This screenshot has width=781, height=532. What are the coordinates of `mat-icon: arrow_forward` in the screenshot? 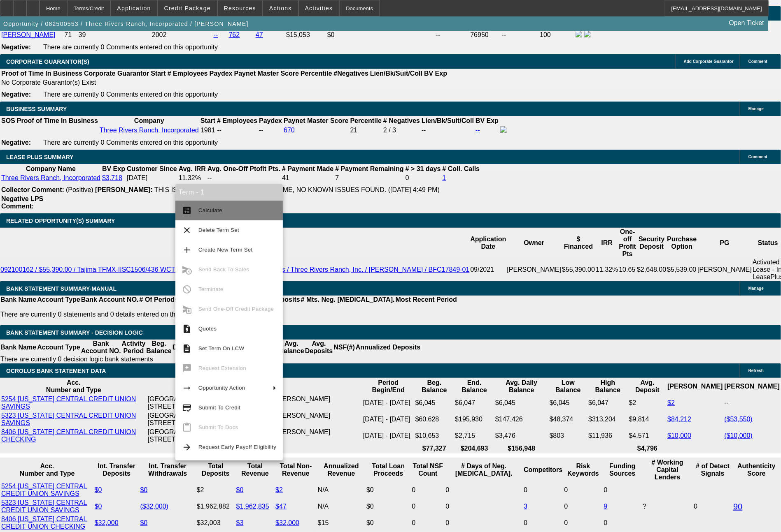 It's located at (187, 447).